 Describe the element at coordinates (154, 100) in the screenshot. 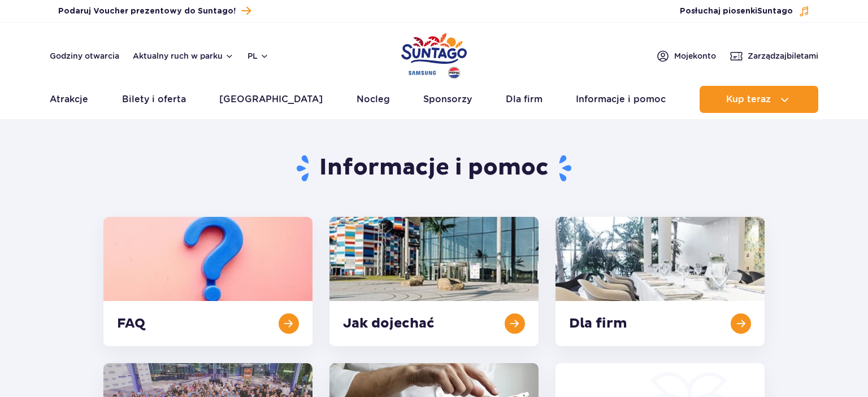

I see `a: Bilety i oferta` at that location.